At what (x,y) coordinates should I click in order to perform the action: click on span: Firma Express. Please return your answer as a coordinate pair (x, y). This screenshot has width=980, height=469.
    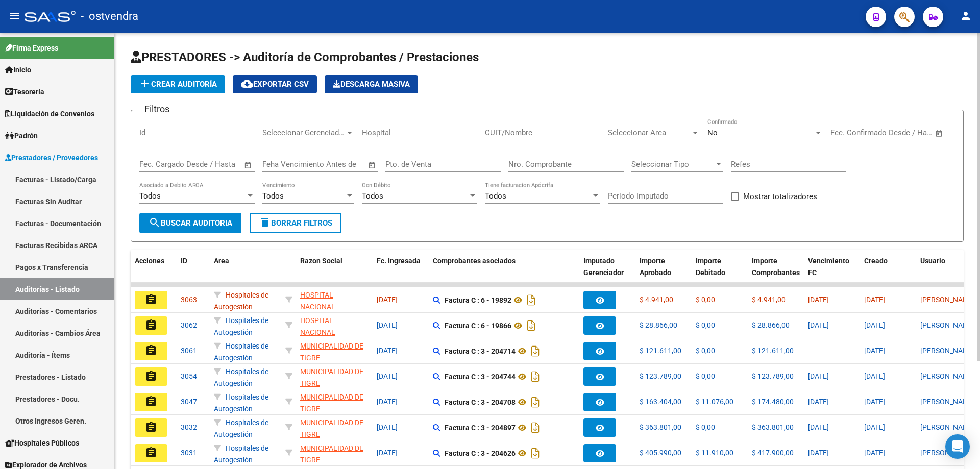
    Looking at the image, I should click on (31, 48).